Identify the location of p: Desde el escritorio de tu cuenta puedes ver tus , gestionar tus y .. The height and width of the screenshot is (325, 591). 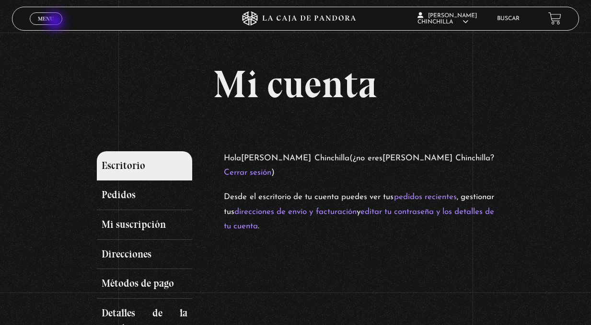
(358, 212).